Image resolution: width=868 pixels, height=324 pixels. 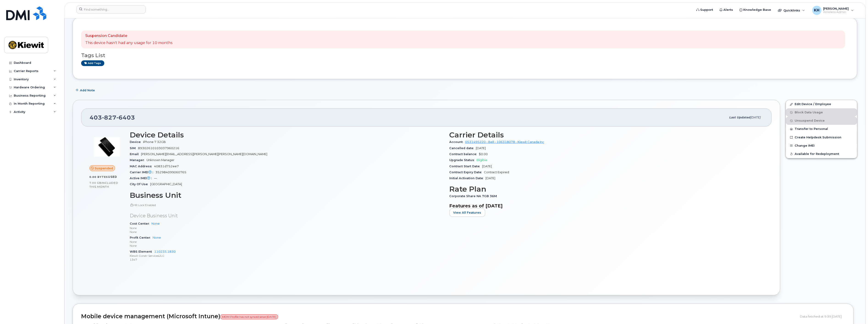 I want to click on span: $0.00, so click(x=484, y=154).